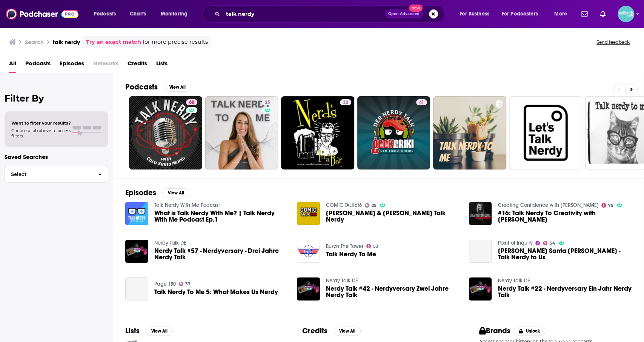 The height and width of the screenshot is (342, 644). Describe the element at coordinates (56, 157) in the screenshot. I see `p: Saved Searches` at that location.